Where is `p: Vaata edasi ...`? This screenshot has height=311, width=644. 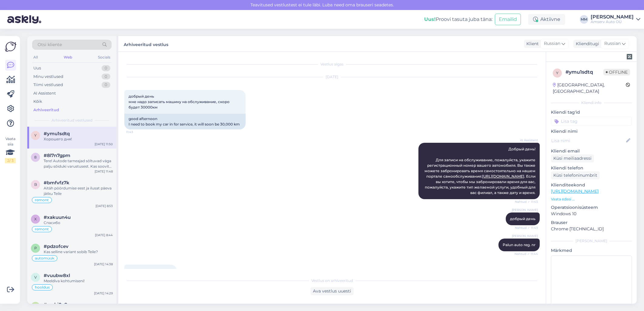 p: Vaata edasi ... is located at coordinates (591, 199).